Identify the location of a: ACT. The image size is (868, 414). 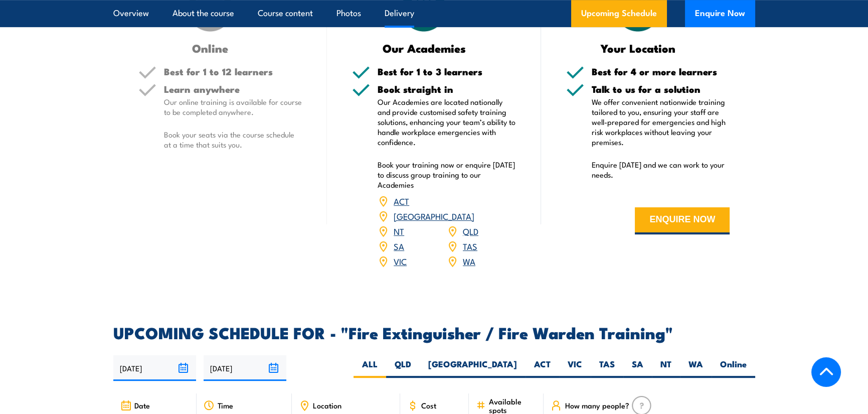
(402, 201).